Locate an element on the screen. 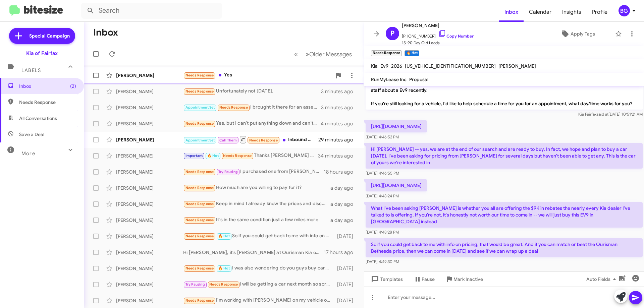 The width and height of the screenshot is (644, 308). button: Auto Fields is located at coordinates (603, 279).